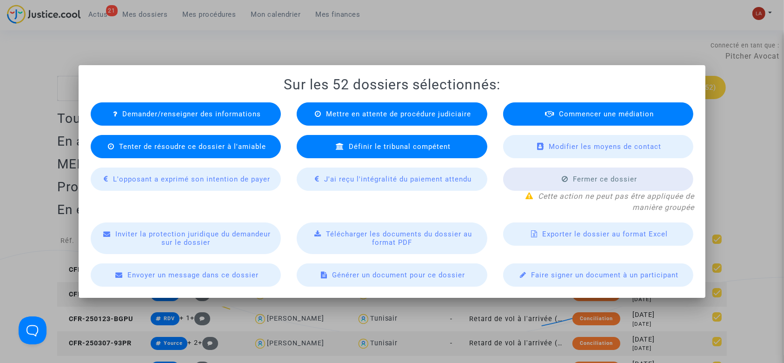 The image size is (784, 363). Describe the element at coordinates (607, 114) in the screenshot. I see `span: Commencer une médiation` at that location.